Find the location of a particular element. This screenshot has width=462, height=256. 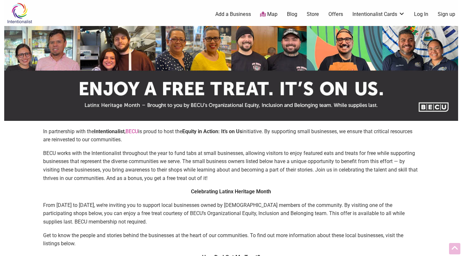

img: Intentionalist is located at coordinates (19, 13).